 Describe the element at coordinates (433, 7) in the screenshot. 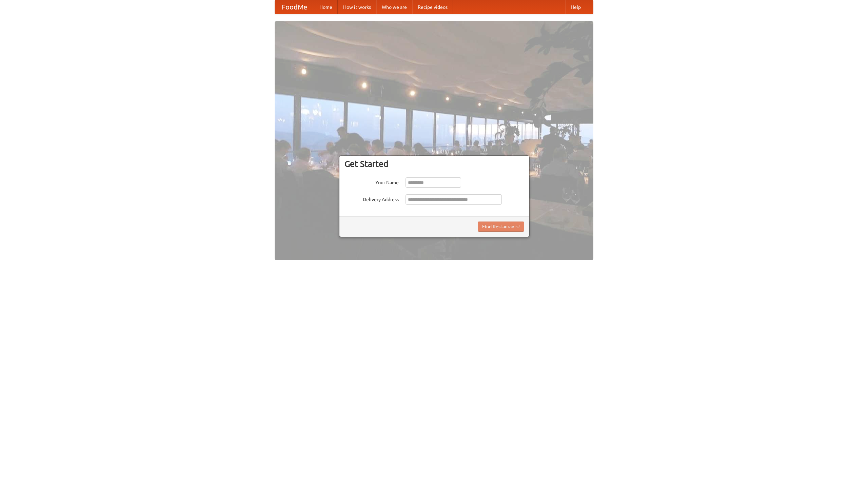

I see `a: Recipe videos` at that location.